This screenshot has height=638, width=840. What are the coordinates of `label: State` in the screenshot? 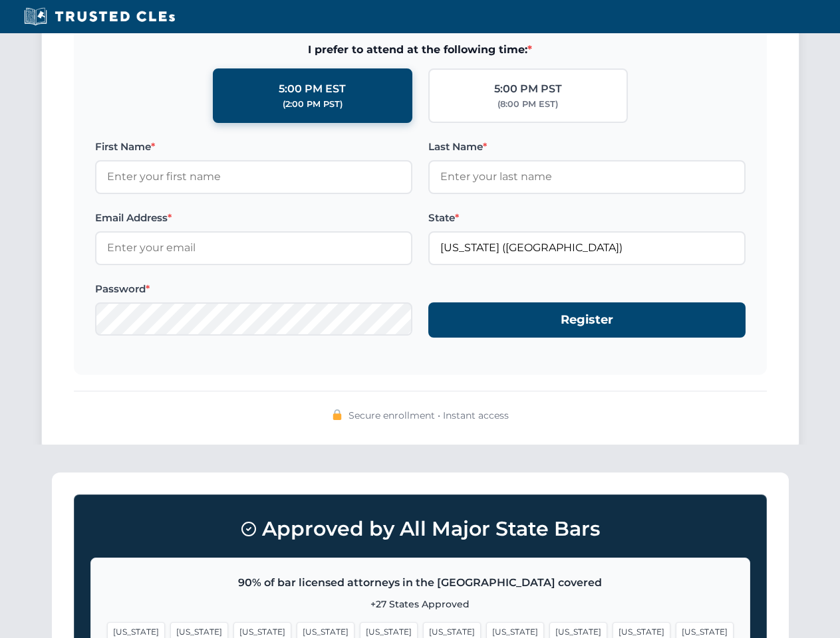 It's located at (587, 218).